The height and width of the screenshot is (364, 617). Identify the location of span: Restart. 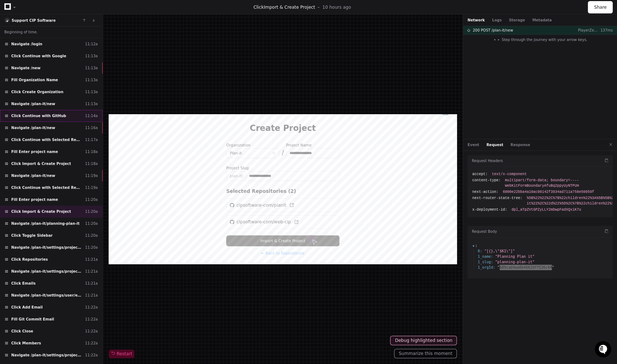
(121, 354).